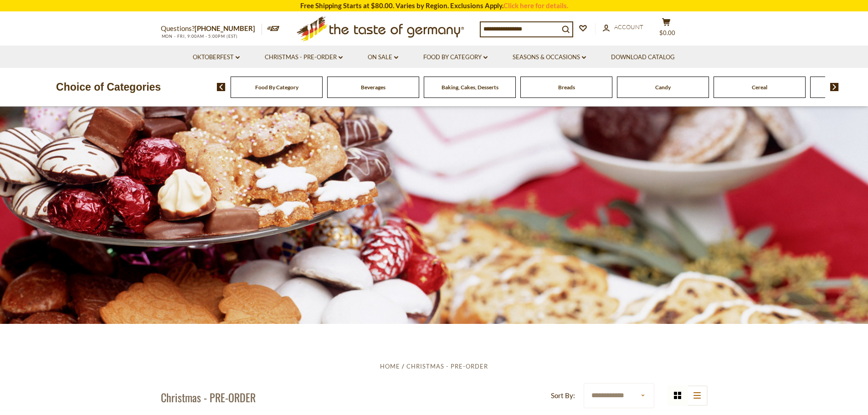 Image resolution: width=868 pixels, height=415 pixels. Describe the element at coordinates (760, 87) in the screenshot. I see `a: Cereal` at that location.